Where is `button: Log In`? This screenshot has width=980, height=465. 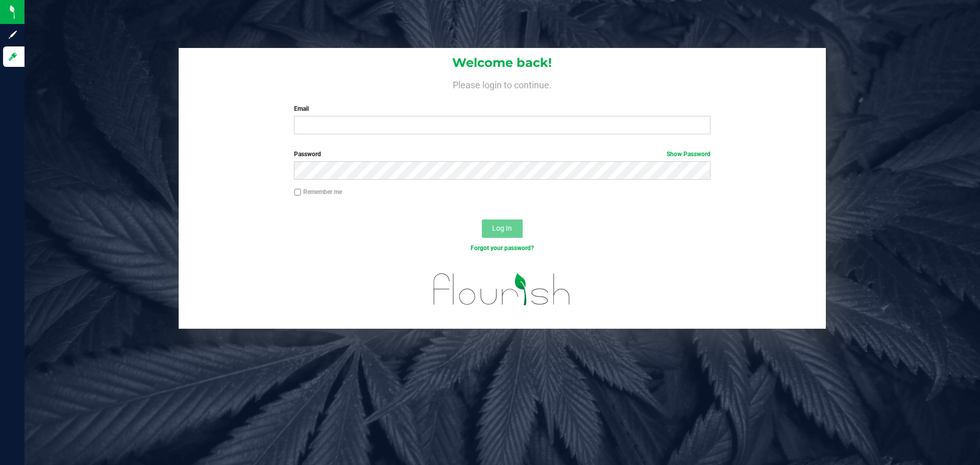
button: Log In is located at coordinates (502, 229).